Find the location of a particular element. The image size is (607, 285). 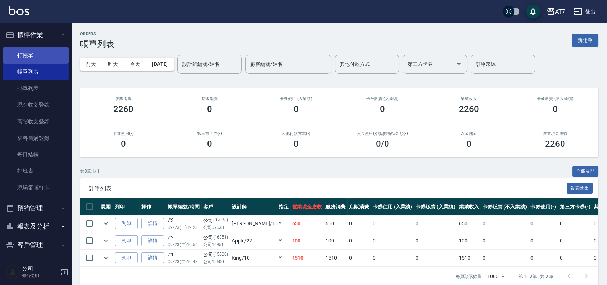

button: 報表及分析 is located at coordinates (36, 226).